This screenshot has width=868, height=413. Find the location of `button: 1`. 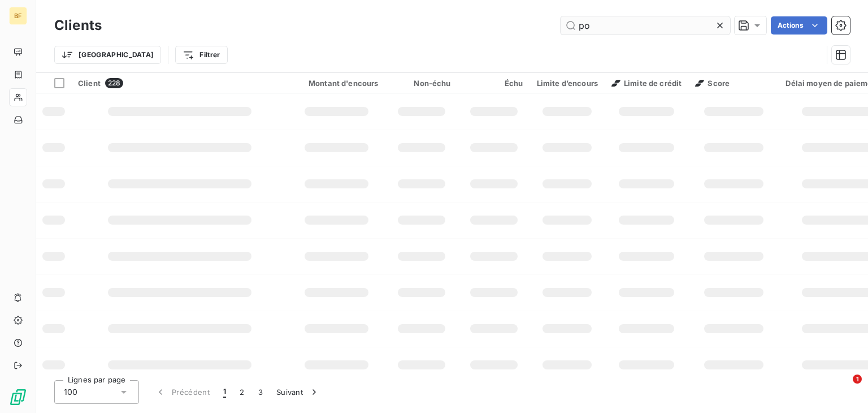

button: 1 is located at coordinates (225, 392).